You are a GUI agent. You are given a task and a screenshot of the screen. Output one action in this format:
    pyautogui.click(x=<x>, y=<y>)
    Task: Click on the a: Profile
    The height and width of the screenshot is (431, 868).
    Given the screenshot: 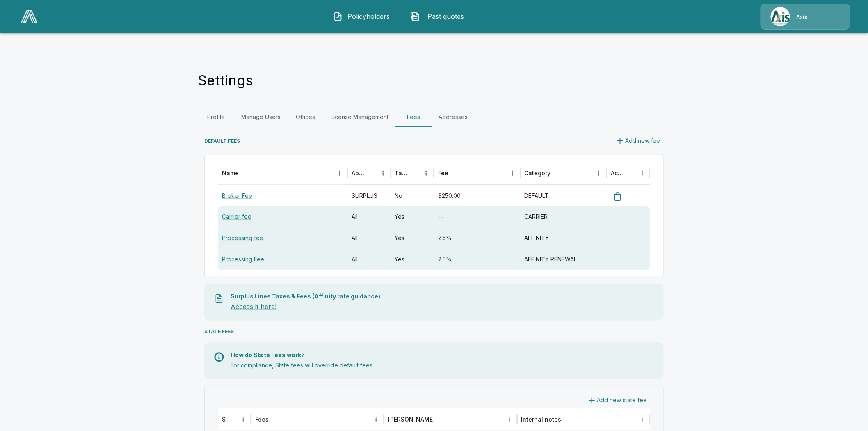 What is the action you would take?
    pyautogui.click(x=216, y=117)
    